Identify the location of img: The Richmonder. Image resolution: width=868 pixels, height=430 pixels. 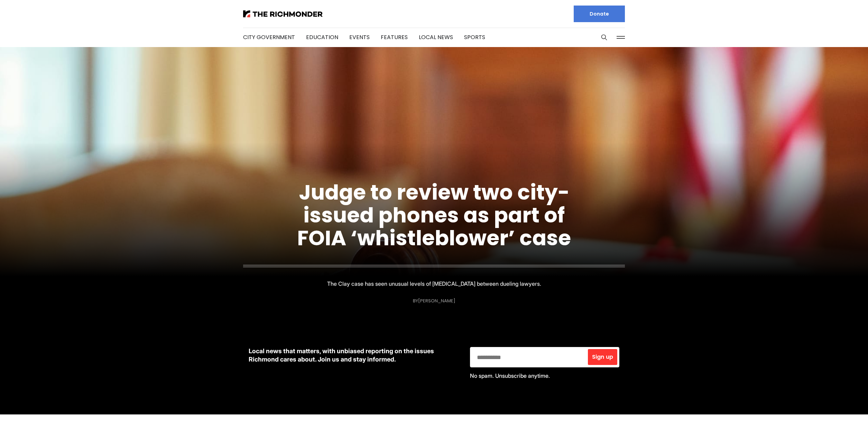
(283, 14).